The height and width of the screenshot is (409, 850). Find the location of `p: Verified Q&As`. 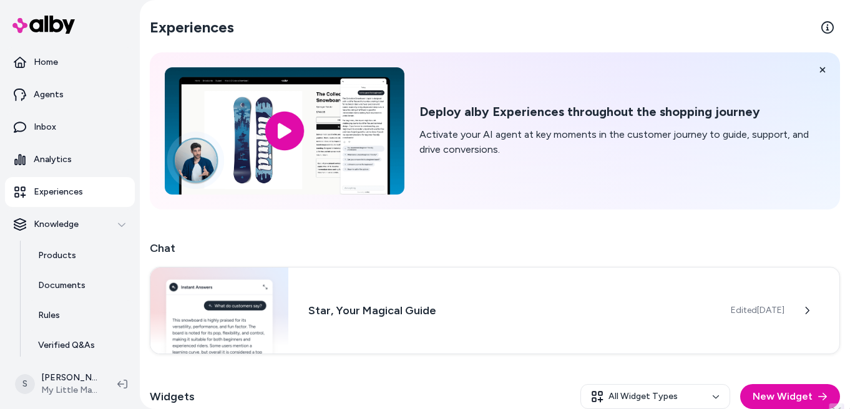

p: Verified Q&As is located at coordinates (66, 346).